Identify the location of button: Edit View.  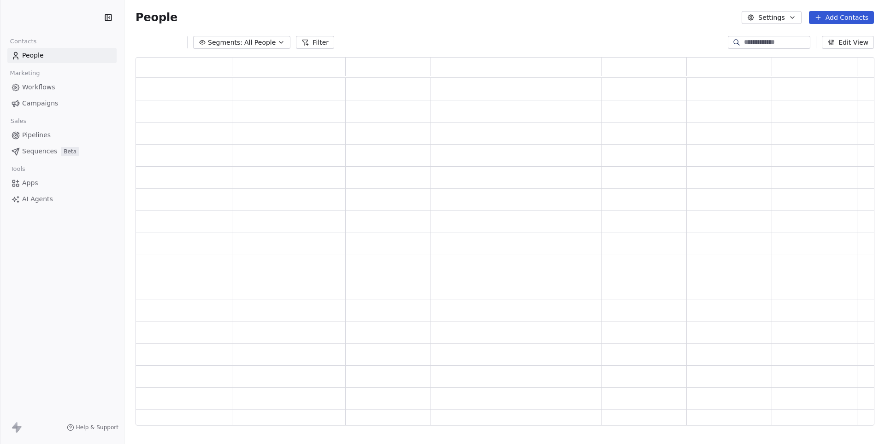
(848, 42).